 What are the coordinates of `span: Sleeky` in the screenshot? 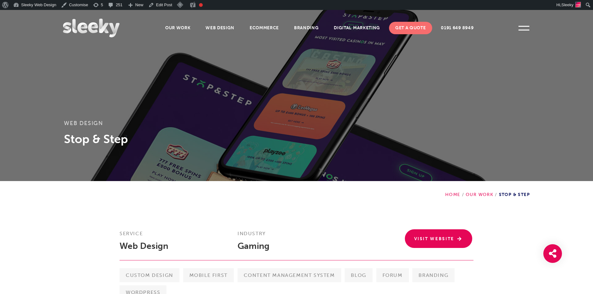 It's located at (568, 5).